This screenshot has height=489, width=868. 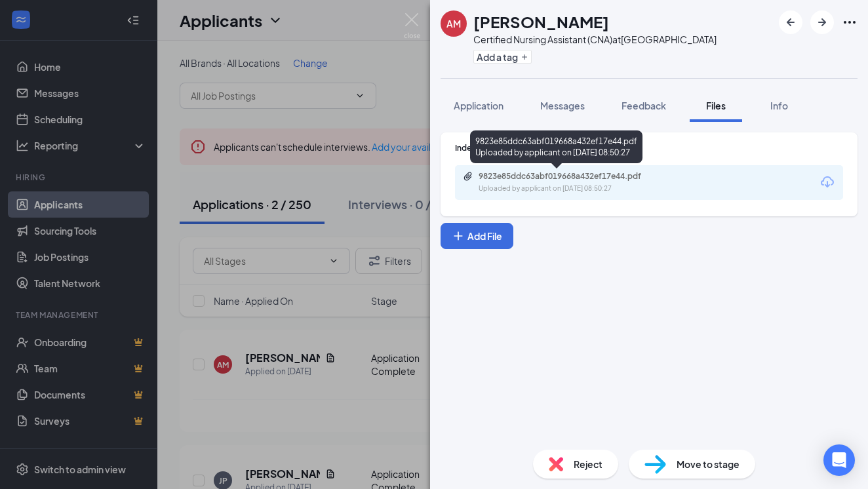 What do you see at coordinates (790, 22) in the screenshot?
I see `svg: ArrowLeftNew` at bounding box center [790, 22].